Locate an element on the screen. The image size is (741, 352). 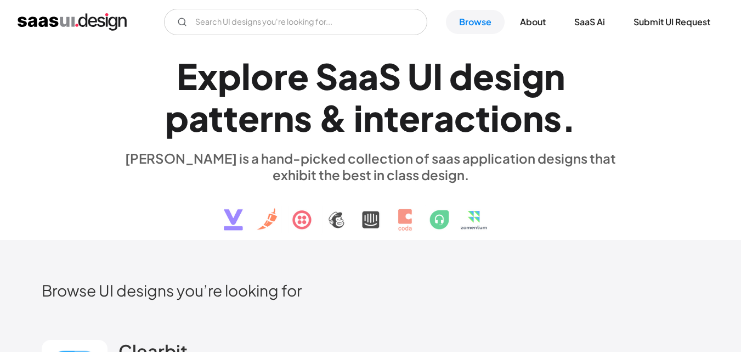
a: Submit UI Request is located at coordinates (672, 22).